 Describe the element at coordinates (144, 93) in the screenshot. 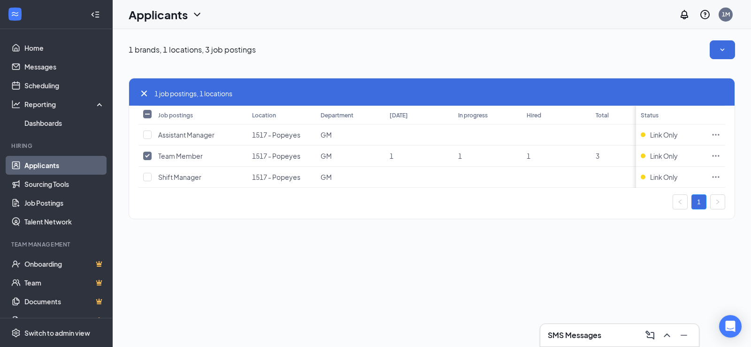

I see `svg: Cross` at that location.